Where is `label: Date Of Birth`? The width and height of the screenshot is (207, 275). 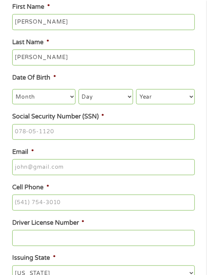
label: Date Of Birth is located at coordinates (34, 78).